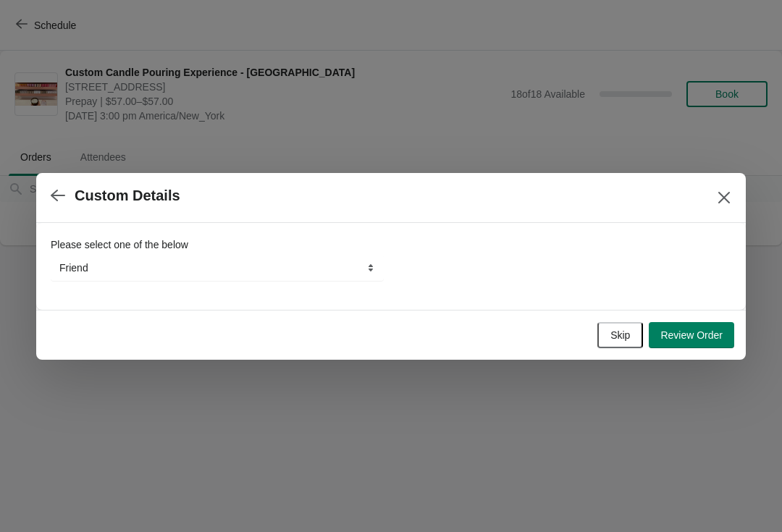 This screenshot has width=782, height=532. Describe the element at coordinates (691, 335) in the screenshot. I see `span: Review Order` at that location.